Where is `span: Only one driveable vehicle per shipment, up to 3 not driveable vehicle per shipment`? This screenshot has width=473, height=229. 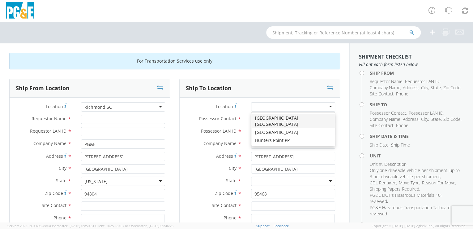 span: Only one driveable vehicle per shipment, up to 3 not driveable vehicle per shipment is located at coordinates (415, 173).